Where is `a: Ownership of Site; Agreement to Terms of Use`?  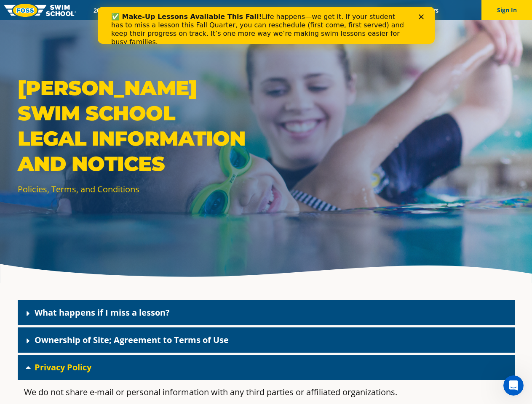 a: Ownership of Site; Agreement to Terms of Use is located at coordinates (132, 340).